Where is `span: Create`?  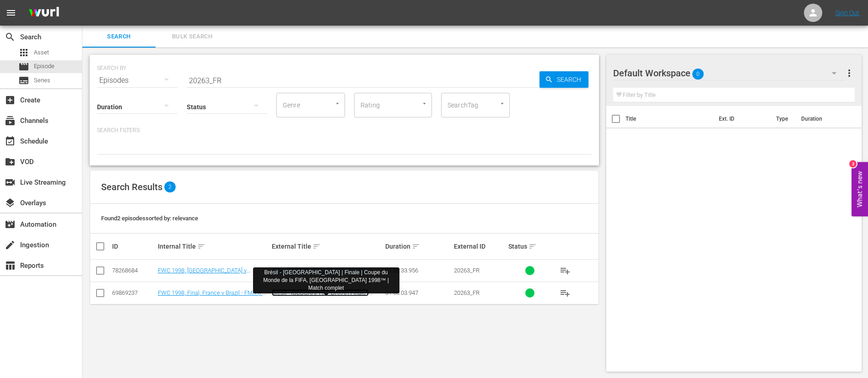 span: Create is located at coordinates (10, 100).